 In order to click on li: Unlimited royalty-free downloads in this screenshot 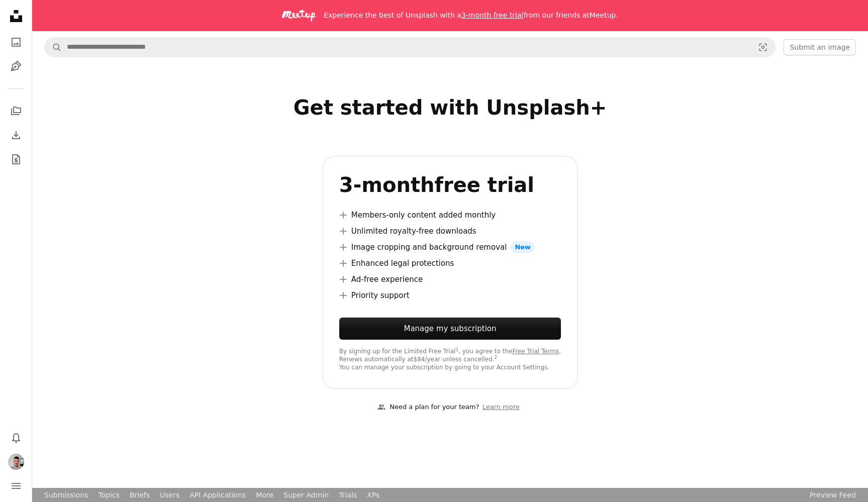, I will do `click(450, 231)`.